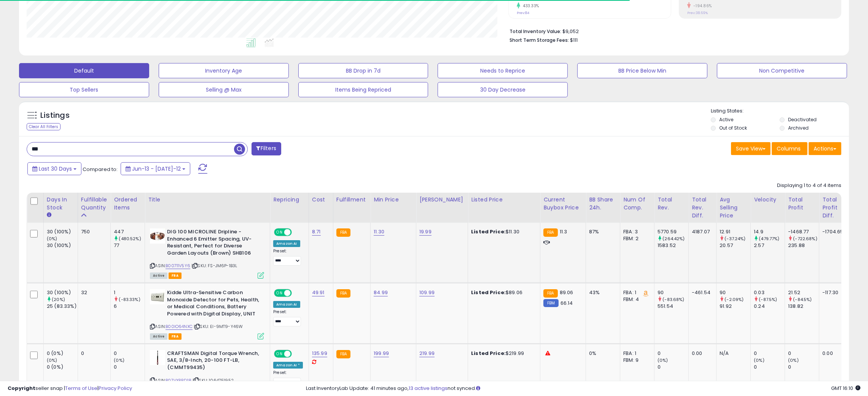  What do you see at coordinates (567, 292) in the screenshot?
I see `span: 89.06` at bounding box center [567, 292].